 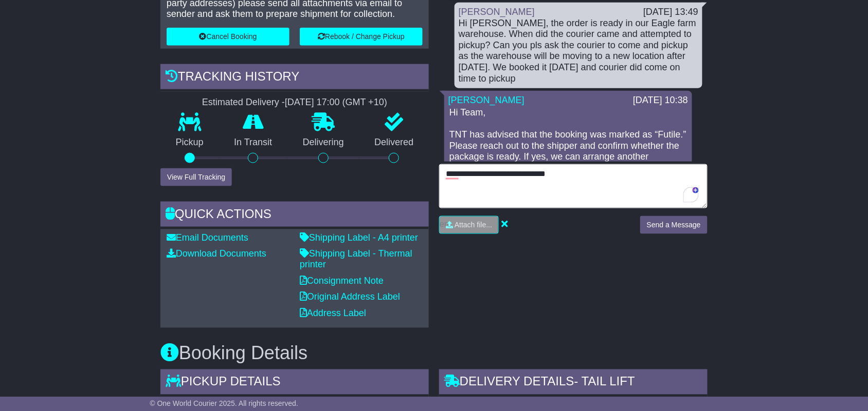 What do you see at coordinates (294, 384) in the screenshot?
I see `div: Pickup Details` at bounding box center [294, 384].